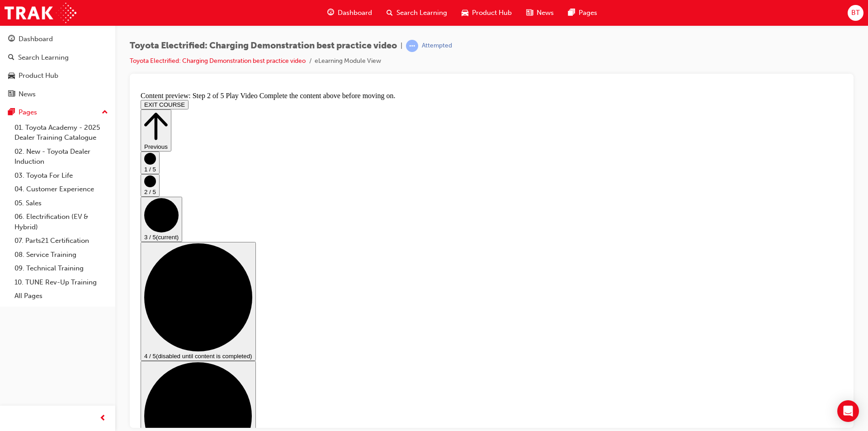 The height and width of the screenshot is (431, 868). What do you see at coordinates (492, 12) in the screenshot?
I see `span: Product Hub` at bounding box center [492, 12].